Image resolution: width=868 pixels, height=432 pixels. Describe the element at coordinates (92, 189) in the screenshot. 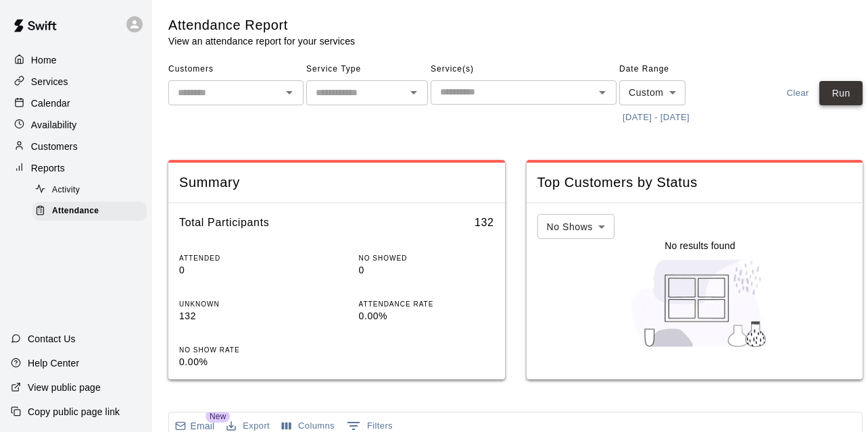

I see `a: Activity` at that location.